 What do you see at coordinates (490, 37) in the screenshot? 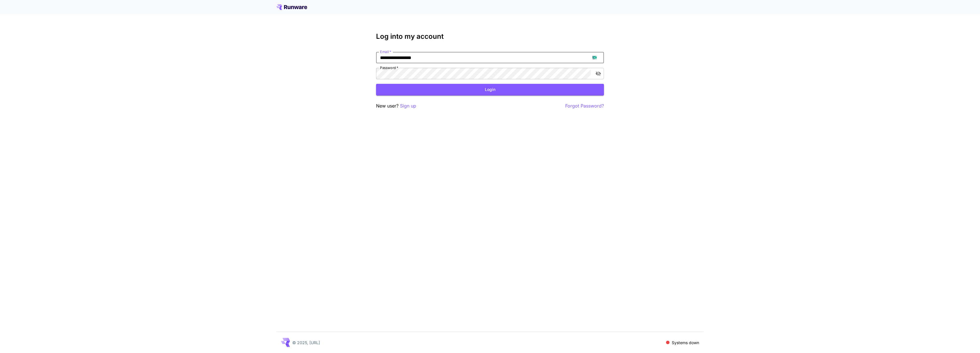
I see `h3: Log into my account` at bounding box center [490, 37].